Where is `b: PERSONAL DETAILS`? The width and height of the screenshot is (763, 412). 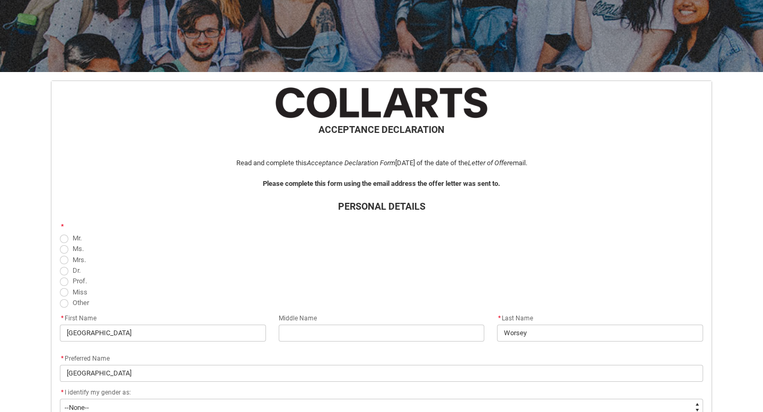 b: PERSONAL DETAILS is located at coordinates (382, 206).